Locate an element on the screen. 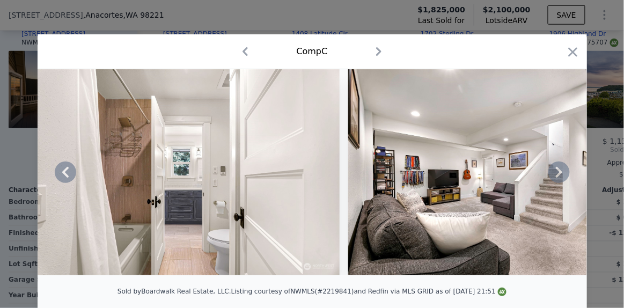  img: NWMLS Logo is located at coordinates (502, 292).